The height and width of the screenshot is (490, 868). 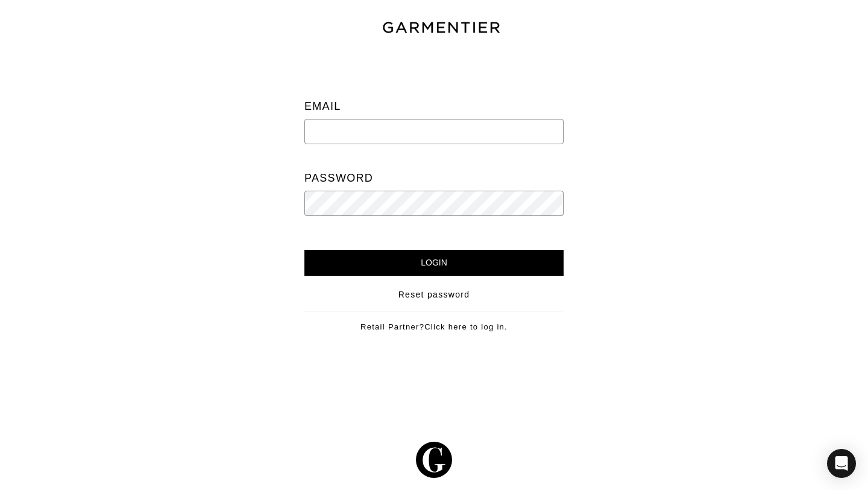 I want to click on div: Retail Partner?, so click(x=434, y=322).